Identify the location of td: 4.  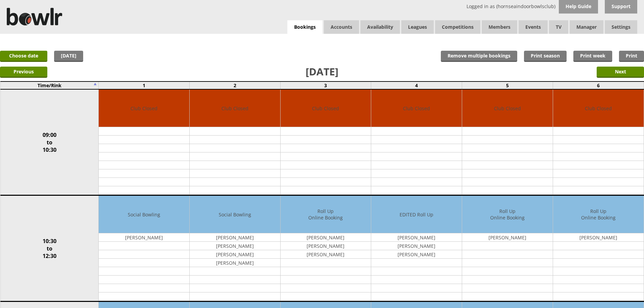
(416, 85).